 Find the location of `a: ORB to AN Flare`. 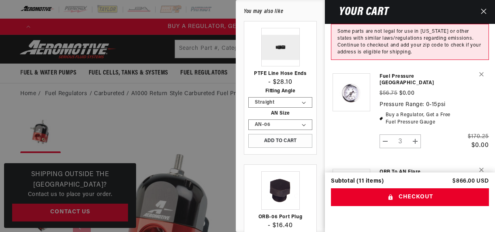

a: ORB to AN Flare is located at coordinates (420, 172).